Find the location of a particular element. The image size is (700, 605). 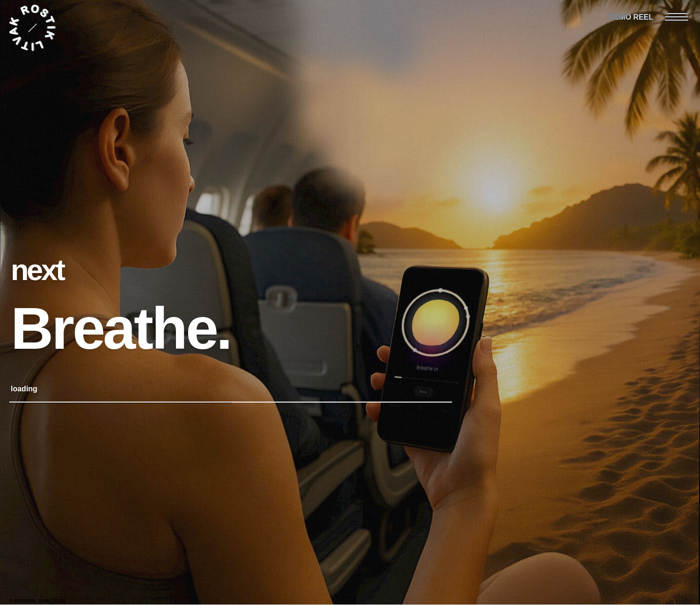

div: h is located at coordinates (168, 329).